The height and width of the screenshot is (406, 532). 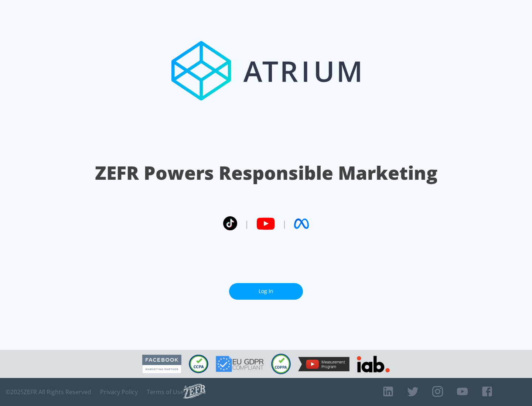 I want to click on h1: ZEFR Powers Responsible Marketing, so click(x=266, y=173).